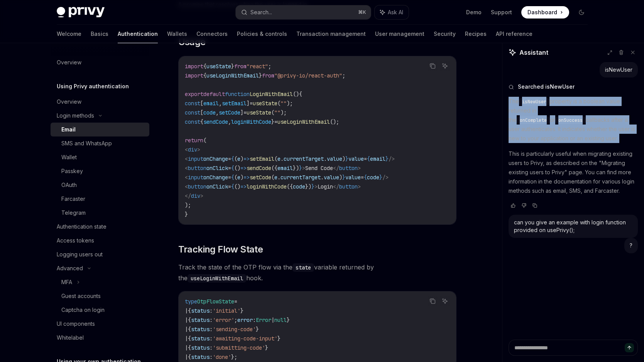 This screenshot has width=644, height=362. Describe the element at coordinates (271, 94) in the screenshot. I see `span: LoginWithEmail` at that location.